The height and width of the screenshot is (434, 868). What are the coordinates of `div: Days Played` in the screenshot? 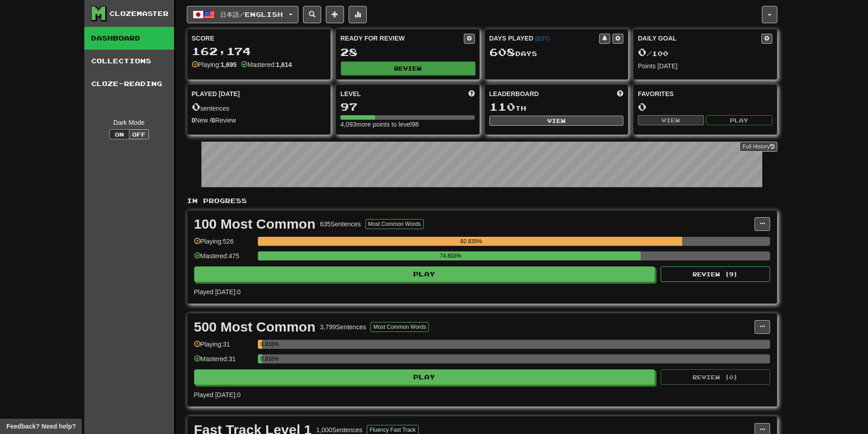 It's located at (545, 39).